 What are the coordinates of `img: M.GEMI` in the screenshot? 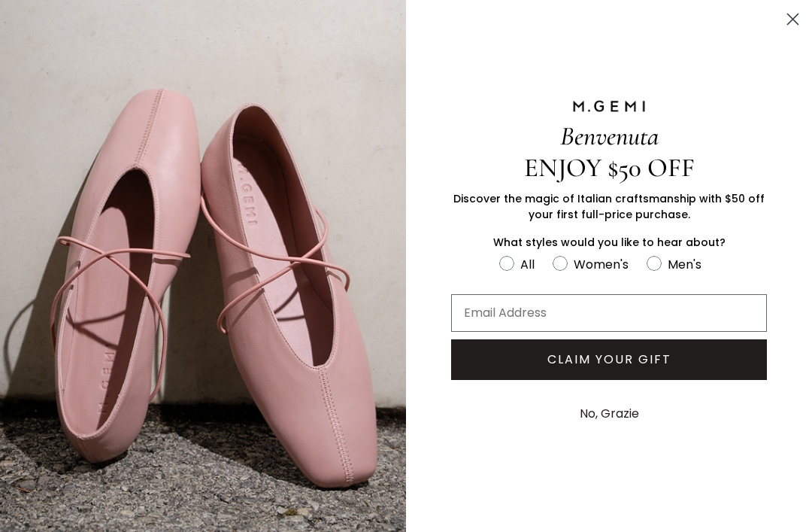 It's located at (609, 106).